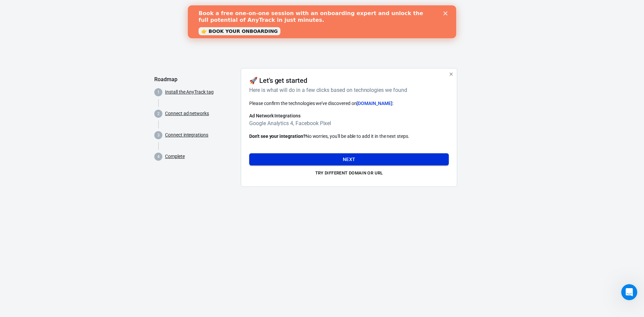 This screenshot has height=317, width=644. Describe the element at coordinates (158, 114) in the screenshot. I see `text: 2` at that location.